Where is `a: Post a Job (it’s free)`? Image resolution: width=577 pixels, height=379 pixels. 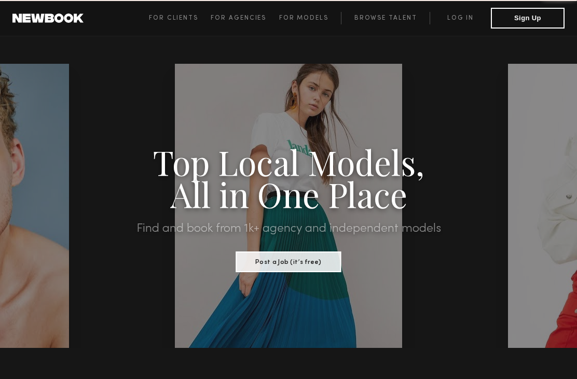 a: Post a Job (it’s free) is located at coordinates (289, 261).